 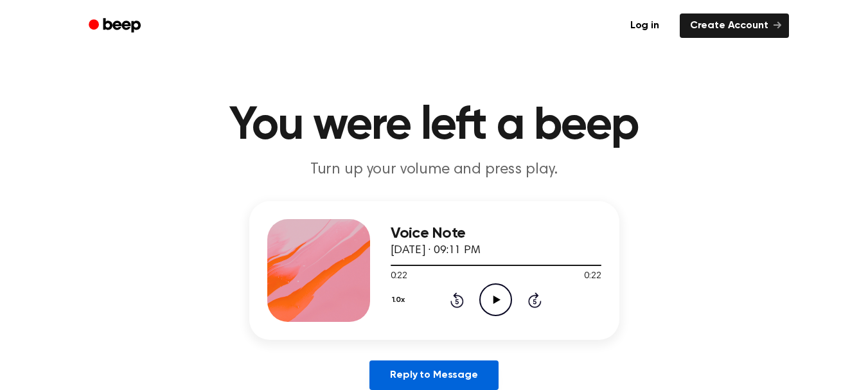 What do you see at coordinates (734, 26) in the screenshot?
I see `a: Create Account` at bounding box center [734, 26].